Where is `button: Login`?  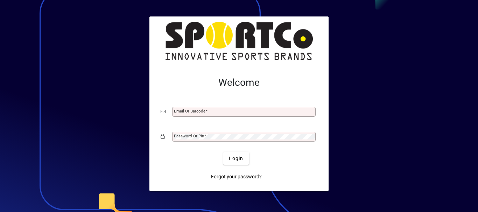
button: Login is located at coordinates (236, 158).